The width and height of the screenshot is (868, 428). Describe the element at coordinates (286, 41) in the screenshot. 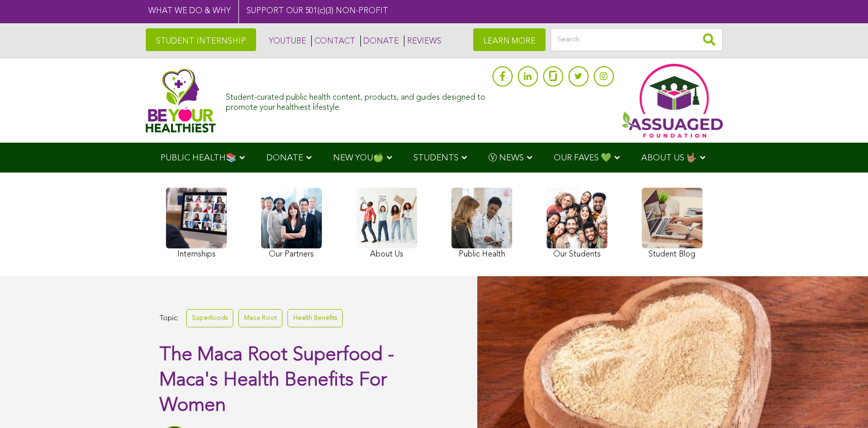

I see `a: YOUTUBE` at that location.